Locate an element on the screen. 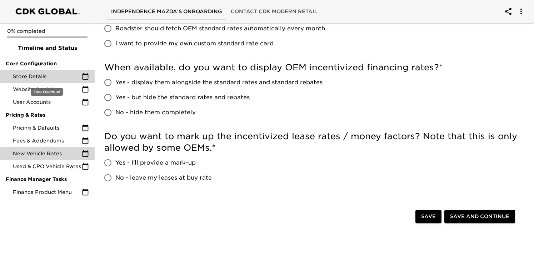 This screenshot has height=261, width=534. span: Save and Continue is located at coordinates (480, 216).